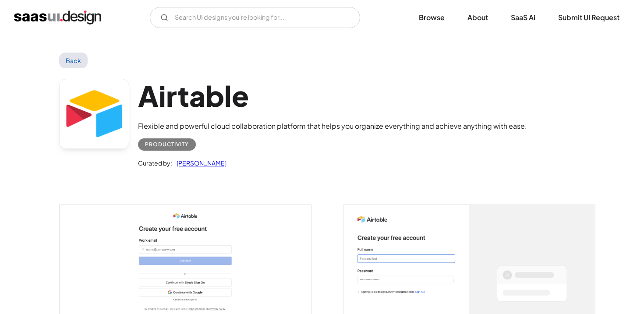 This screenshot has height=314, width=644. What do you see at coordinates (523, 17) in the screenshot?
I see `a: SaaS Ai` at bounding box center [523, 17].